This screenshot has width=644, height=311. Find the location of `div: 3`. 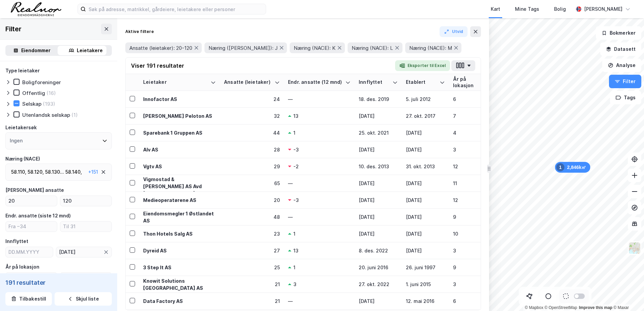

div: 3 is located at coordinates (471, 284).